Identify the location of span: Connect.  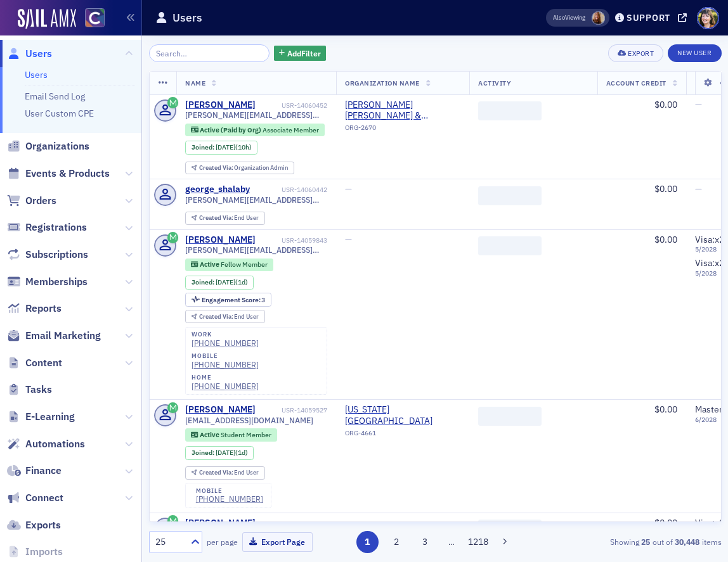
(44, 498).